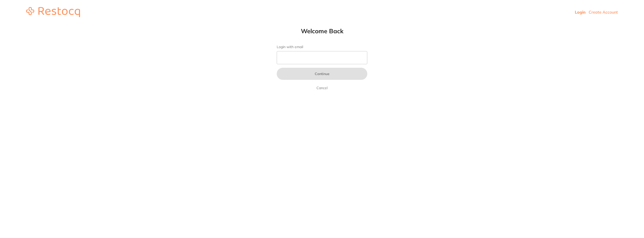 Image resolution: width=644 pixels, height=238 pixels. I want to click on label: Login with email, so click(322, 47).